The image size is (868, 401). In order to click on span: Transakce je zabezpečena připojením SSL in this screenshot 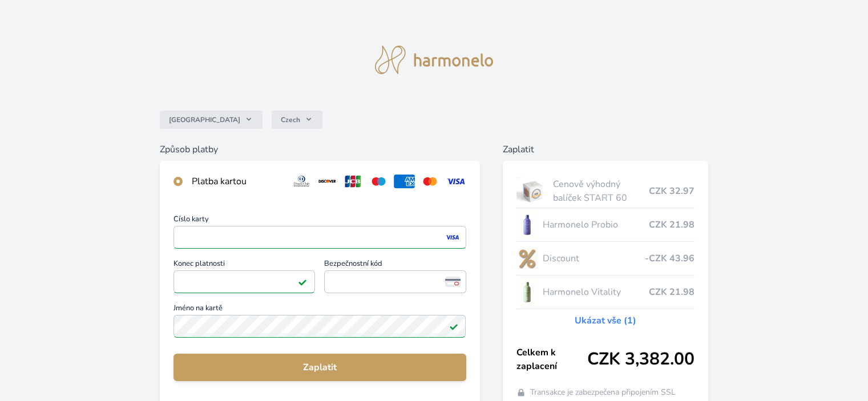, I will do `click(603, 392)`.